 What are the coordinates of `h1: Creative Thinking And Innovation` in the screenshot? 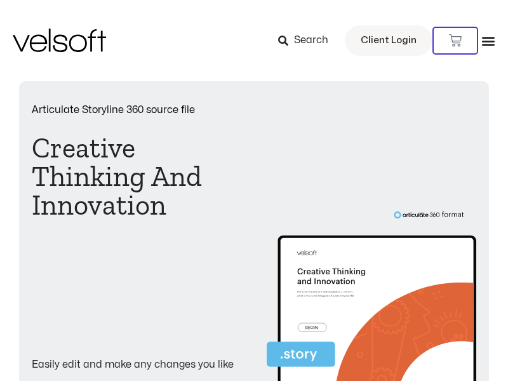 It's located at (137, 177).